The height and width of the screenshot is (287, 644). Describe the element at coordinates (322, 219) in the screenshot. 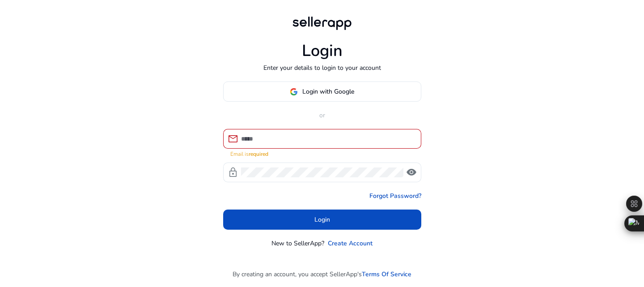

I see `span: Login` at that location.